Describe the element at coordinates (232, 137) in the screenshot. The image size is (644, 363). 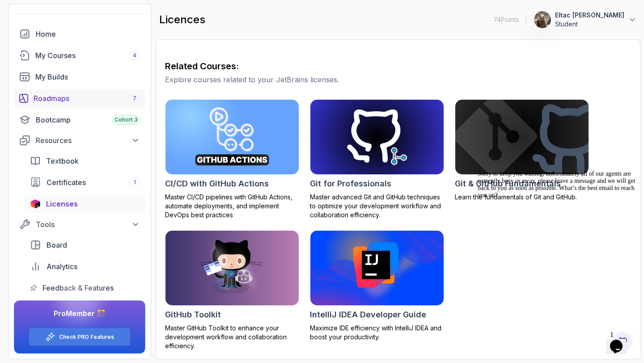
I see `img: CI/CD with GitHub Actions card` at that location.